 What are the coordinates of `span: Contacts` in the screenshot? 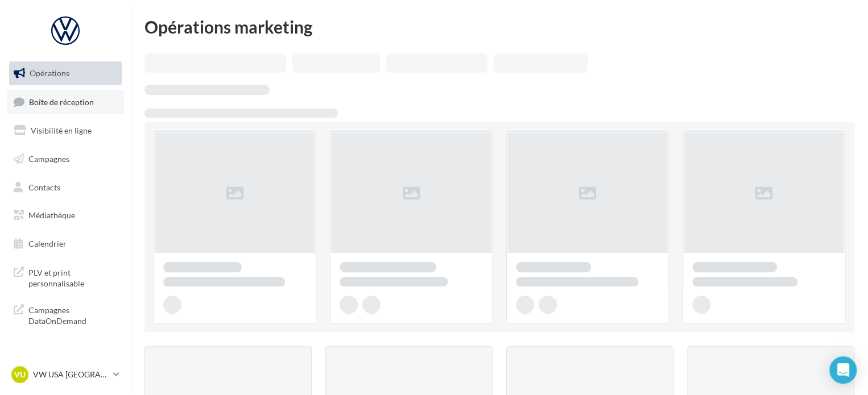 It's located at (45, 187).